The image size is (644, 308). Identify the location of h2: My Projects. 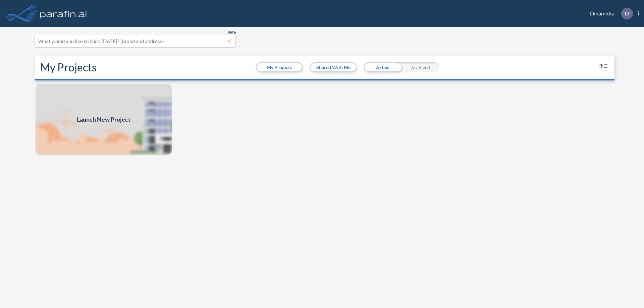
(69, 67).